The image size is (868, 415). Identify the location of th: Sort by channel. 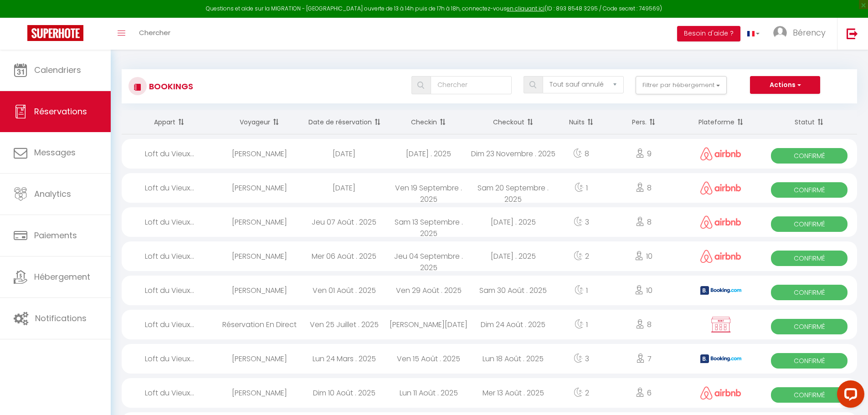
(721, 122).